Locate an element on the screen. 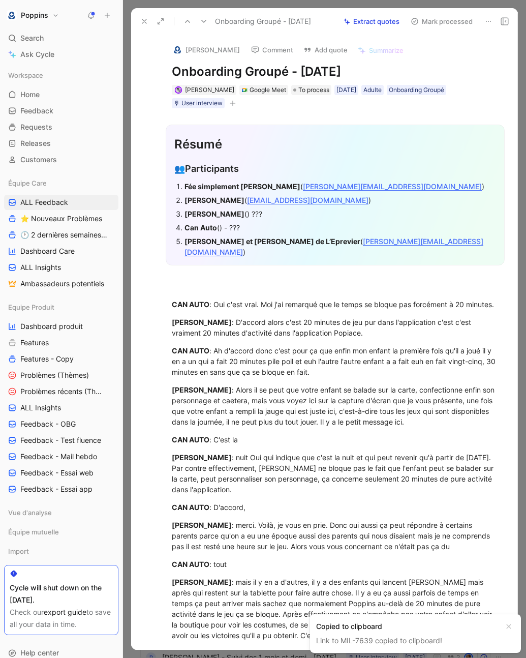  div: Résumé is located at coordinates (335, 144).